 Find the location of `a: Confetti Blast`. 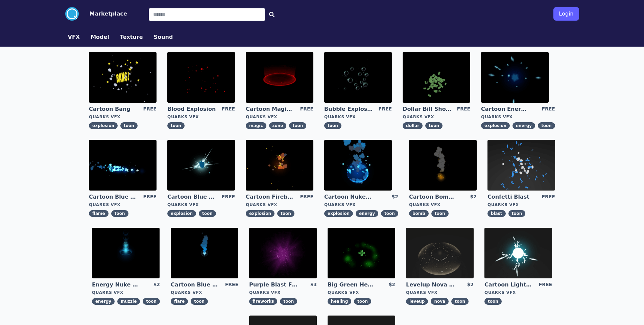

a: Confetti Blast is located at coordinates (512, 197).